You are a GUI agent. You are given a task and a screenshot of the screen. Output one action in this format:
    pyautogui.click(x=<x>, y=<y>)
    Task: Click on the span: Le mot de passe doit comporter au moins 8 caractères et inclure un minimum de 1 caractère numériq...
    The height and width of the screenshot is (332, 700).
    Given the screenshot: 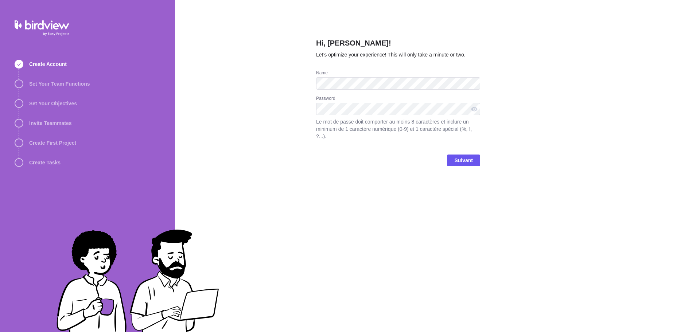 What is the action you would take?
    pyautogui.click(x=398, y=129)
    